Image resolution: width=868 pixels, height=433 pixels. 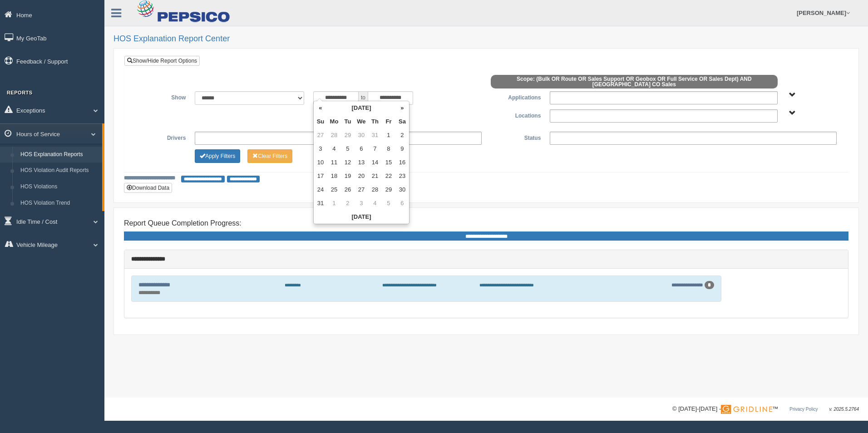 What do you see at coordinates (348, 189) in the screenshot?
I see `td: 26` at bounding box center [348, 189].